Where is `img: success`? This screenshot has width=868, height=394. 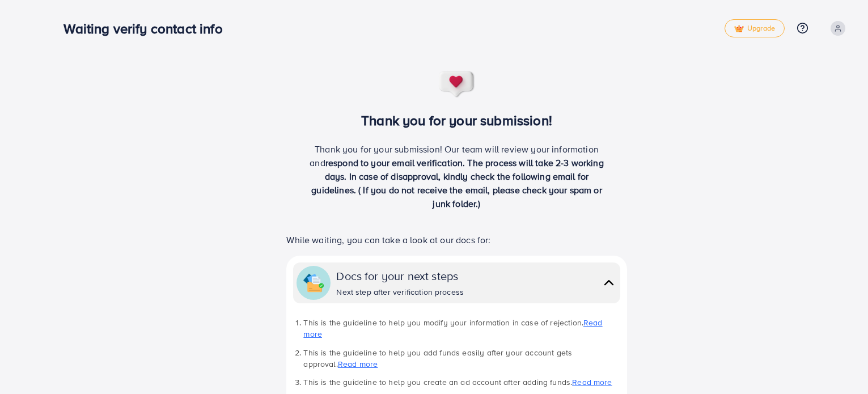
img: success is located at coordinates (457, 85).